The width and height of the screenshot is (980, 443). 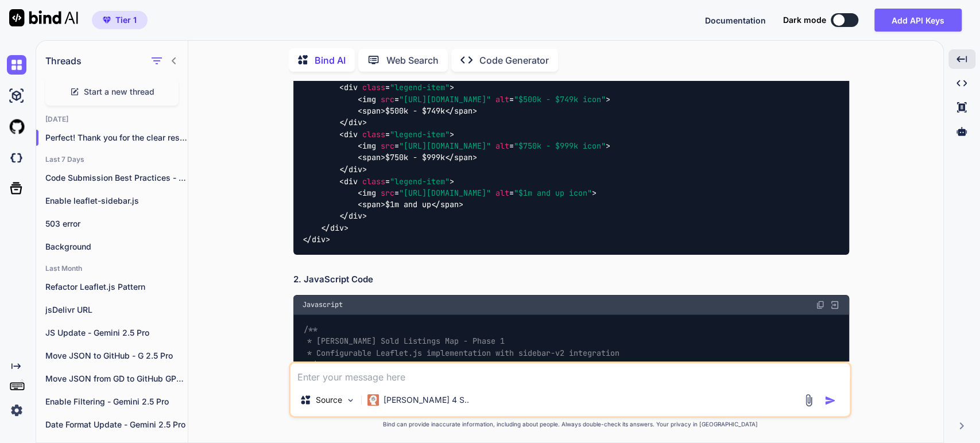 I want to click on img: ai-studio, so click(x=17, y=96).